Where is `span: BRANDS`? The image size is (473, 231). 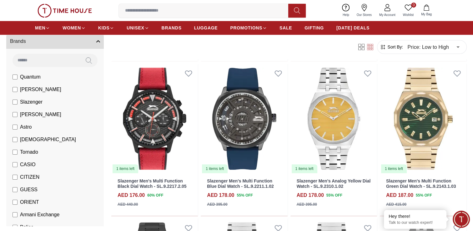 span: BRANDS is located at coordinates (171, 28).